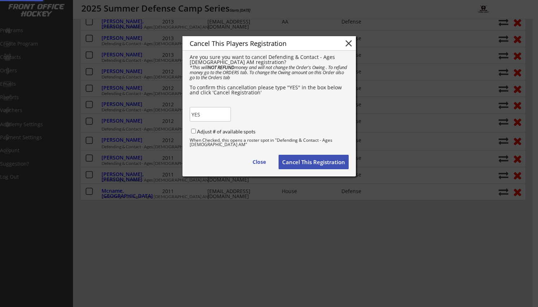 This screenshot has height=307, width=538. I want to click on button: Close, so click(259, 162).